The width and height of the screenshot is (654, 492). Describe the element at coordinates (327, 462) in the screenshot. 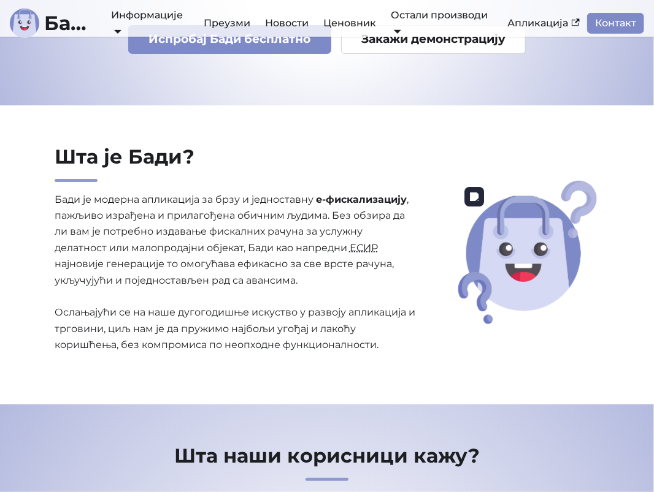

I see `h2: Шта наши корисници кажу?` at that location.